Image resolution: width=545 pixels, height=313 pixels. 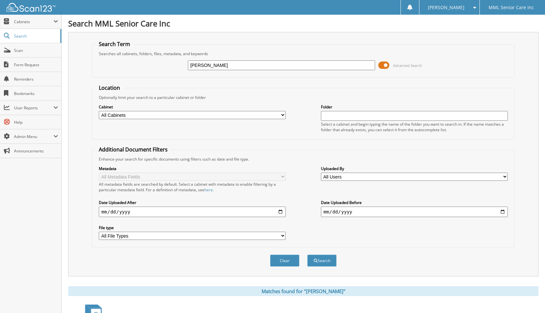 I want to click on label: Date Uploaded After, so click(x=192, y=202).